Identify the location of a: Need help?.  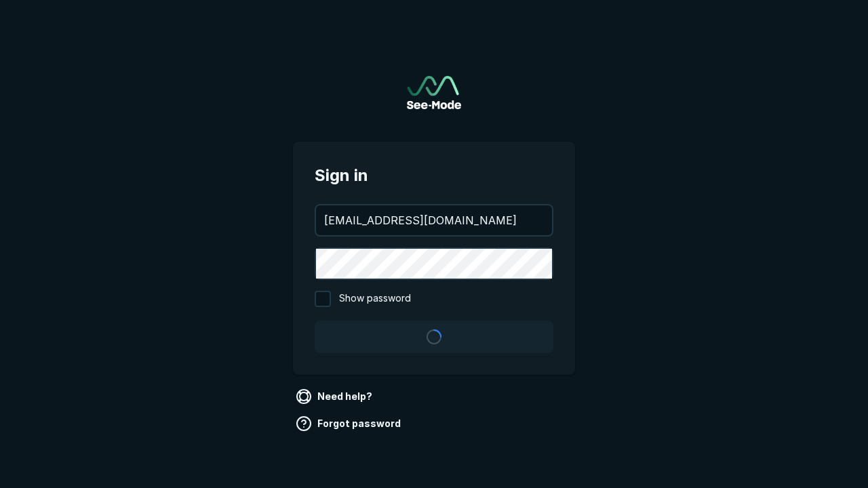
(335, 397).